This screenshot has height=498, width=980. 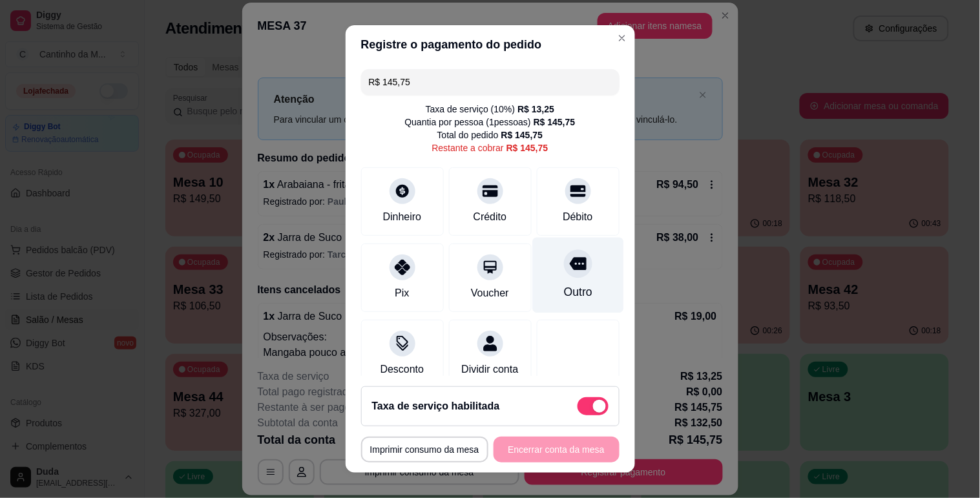 I want to click on div: Débito, so click(x=578, y=217).